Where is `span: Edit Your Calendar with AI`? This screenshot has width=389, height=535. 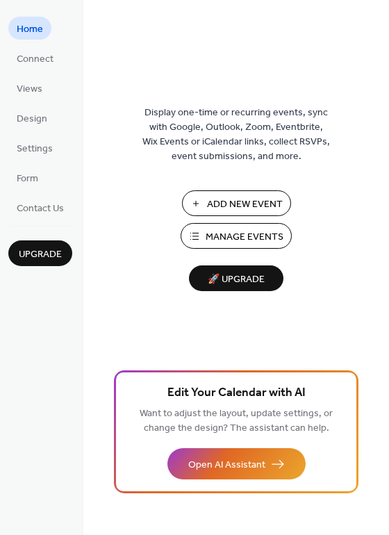 span: Edit Your Calendar with AI is located at coordinates (236, 393).